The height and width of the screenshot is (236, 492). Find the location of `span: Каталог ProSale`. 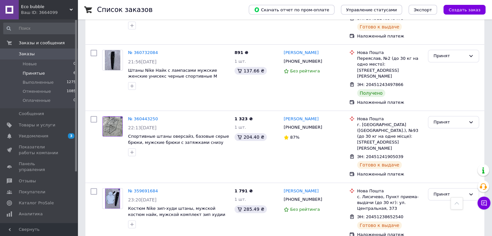

span: Каталог ProSale is located at coordinates (36, 203).